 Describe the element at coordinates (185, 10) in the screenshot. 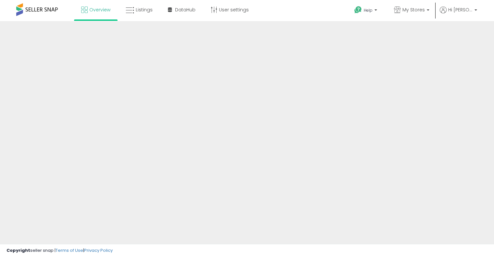

I see `span: DataHub` at that location.